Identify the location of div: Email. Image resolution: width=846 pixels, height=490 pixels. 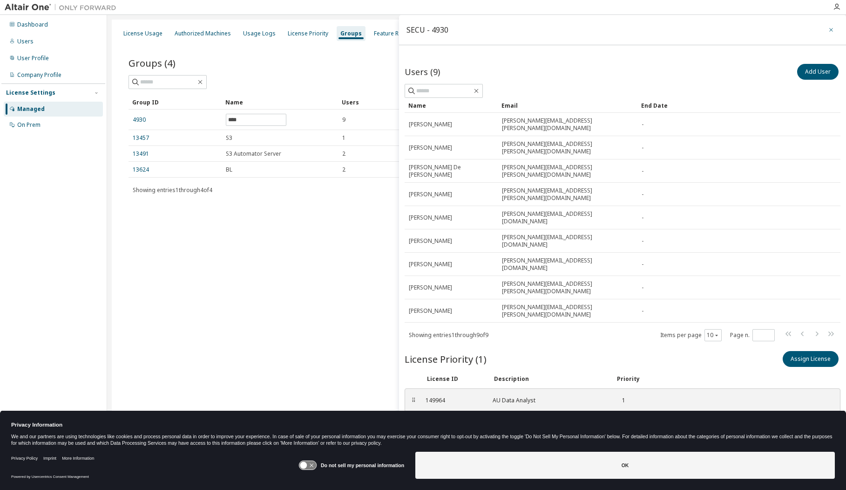
(568, 105).